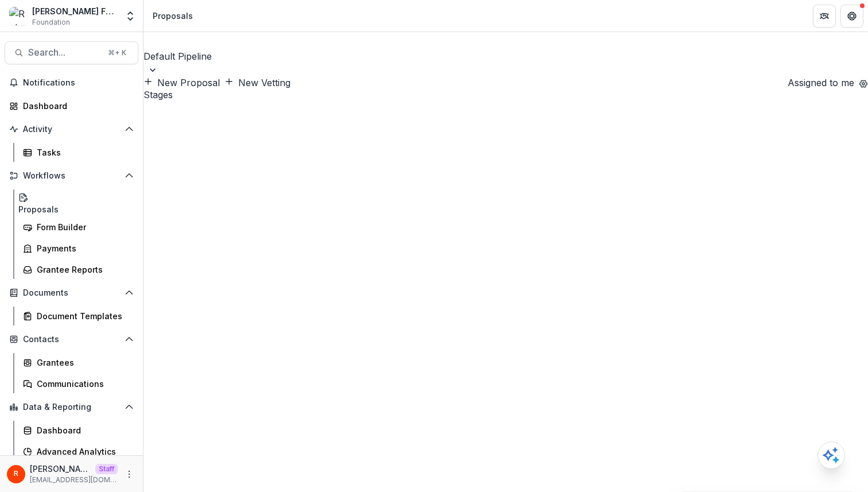 This screenshot has width=868, height=492. I want to click on a: Grantees, so click(78, 362).